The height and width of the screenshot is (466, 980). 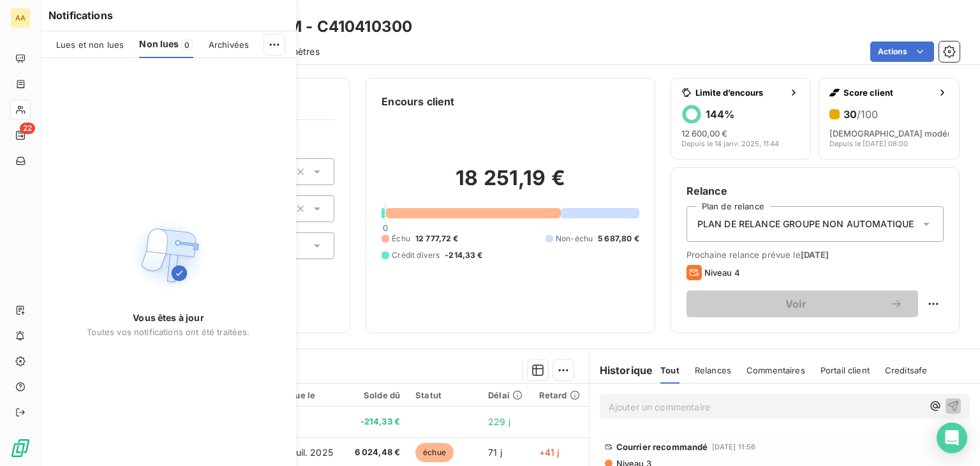 What do you see at coordinates (952, 438) in the screenshot?
I see `div: Open Intercom Messenger` at bounding box center [952, 438].